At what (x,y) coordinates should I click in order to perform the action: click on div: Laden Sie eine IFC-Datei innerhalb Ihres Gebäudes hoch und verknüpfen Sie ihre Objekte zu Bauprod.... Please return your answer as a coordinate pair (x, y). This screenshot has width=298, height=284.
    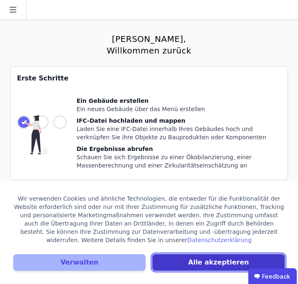
    Looking at the image, I should click on (179, 133).